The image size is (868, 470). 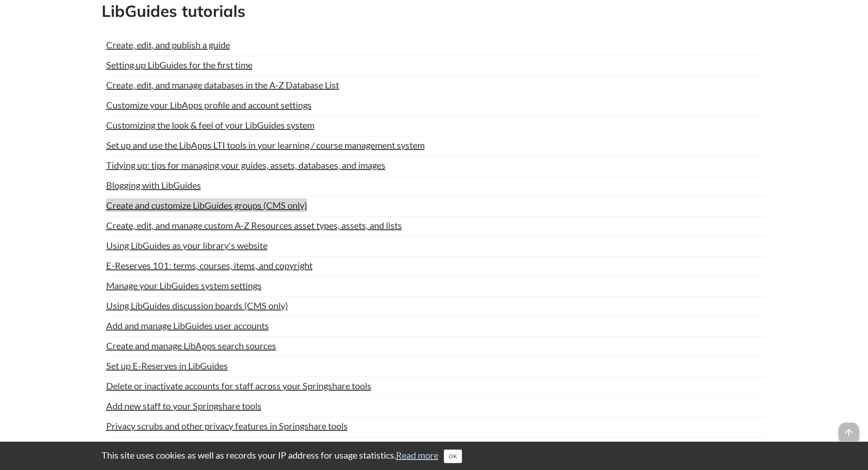 I want to click on a: Customize your LibApps profile and account settings, so click(x=209, y=105).